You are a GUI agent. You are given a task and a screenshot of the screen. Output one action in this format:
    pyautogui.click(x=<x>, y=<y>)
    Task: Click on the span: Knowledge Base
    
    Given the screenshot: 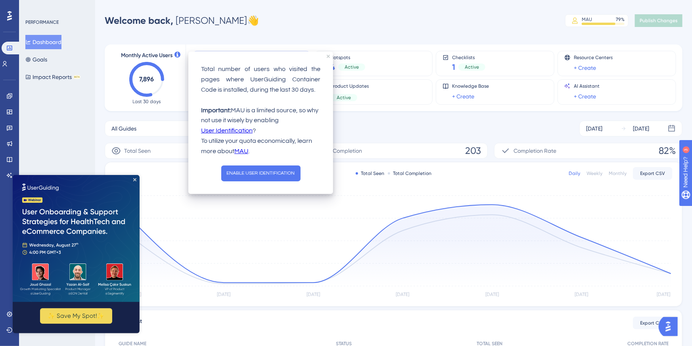 What is the action you would take?
    pyautogui.click(x=470, y=86)
    